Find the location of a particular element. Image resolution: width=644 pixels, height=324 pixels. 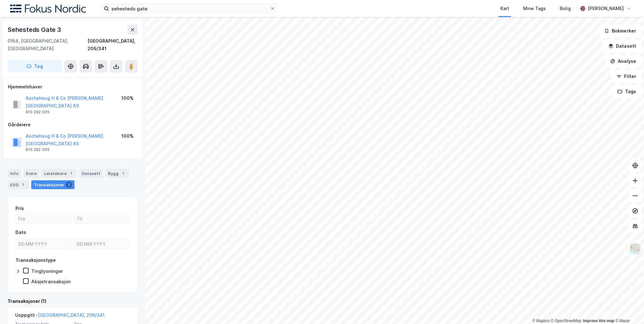

a: OpenStreetMap is located at coordinates (566, 321).